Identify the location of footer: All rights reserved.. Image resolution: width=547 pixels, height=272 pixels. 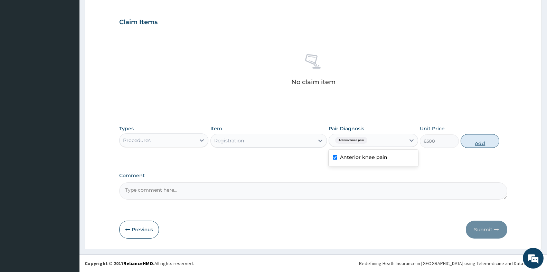
(313, 263).